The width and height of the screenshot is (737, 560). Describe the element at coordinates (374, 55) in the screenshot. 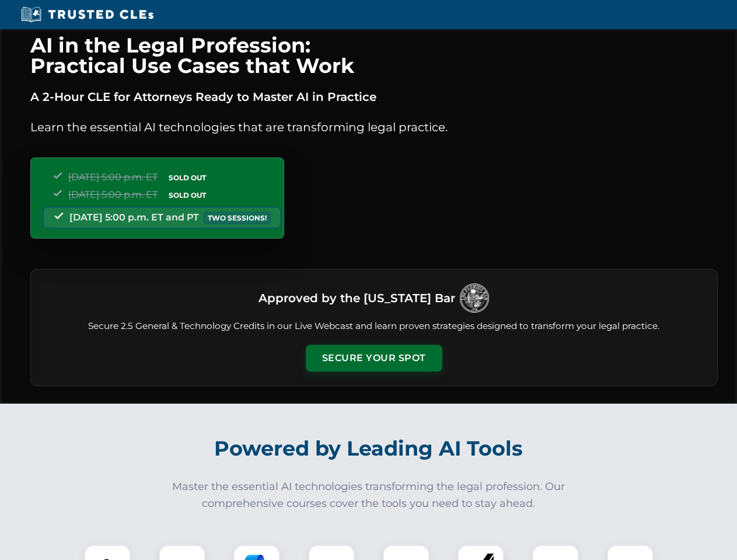

I see `h1: AI in the Legal Profession: Practical Use Cases that Work` at that location.